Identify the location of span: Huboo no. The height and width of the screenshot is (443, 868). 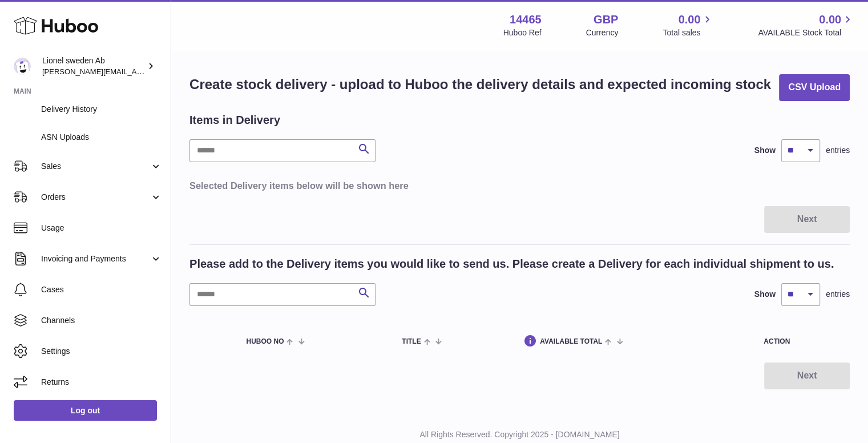
(264, 341).